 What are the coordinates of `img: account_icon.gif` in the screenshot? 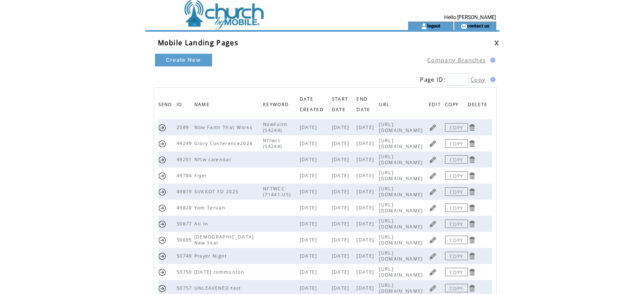 It's located at (424, 27).